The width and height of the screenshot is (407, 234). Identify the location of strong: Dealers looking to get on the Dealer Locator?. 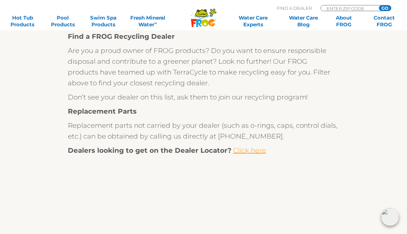
(150, 151).